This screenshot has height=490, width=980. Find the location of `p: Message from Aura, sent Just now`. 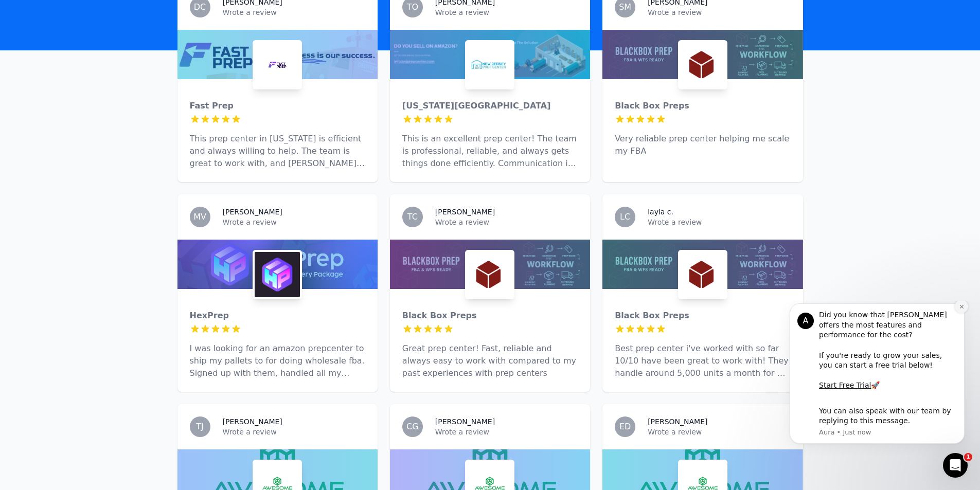

p: Message from Aura, sent Just now is located at coordinates (114, 132).